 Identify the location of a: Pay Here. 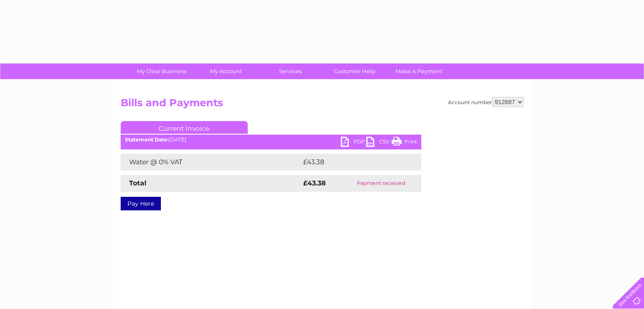
(140, 204).